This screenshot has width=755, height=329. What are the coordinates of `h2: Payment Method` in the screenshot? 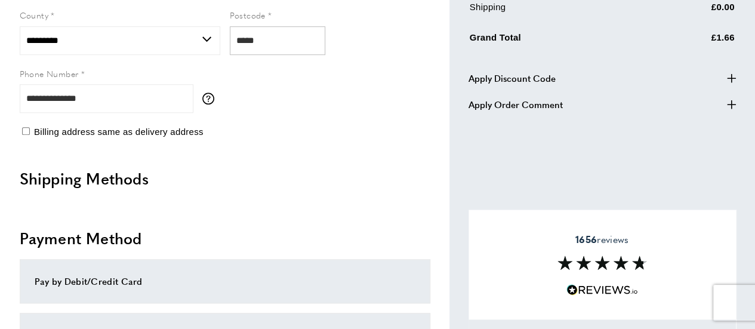 It's located at (225, 238).